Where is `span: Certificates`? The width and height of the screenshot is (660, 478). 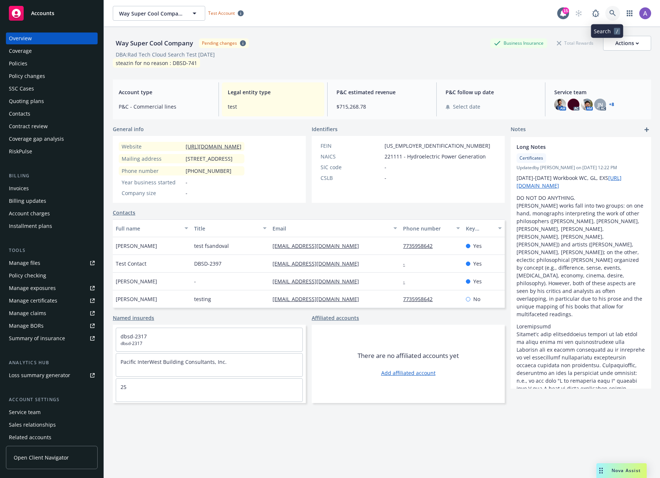 span: Certificates is located at coordinates (531, 158).